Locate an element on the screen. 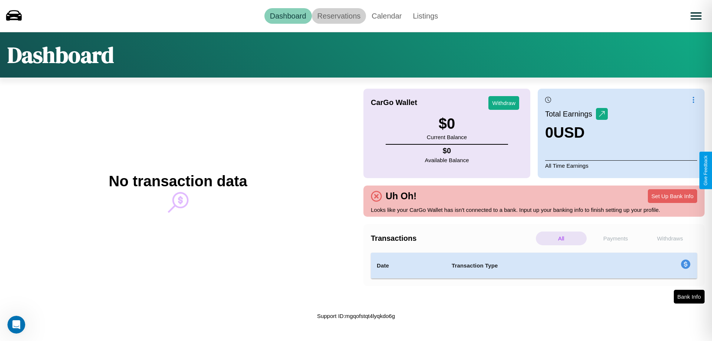 This screenshot has width=712, height=341. p: All Time Earnings is located at coordinates (621, 165).